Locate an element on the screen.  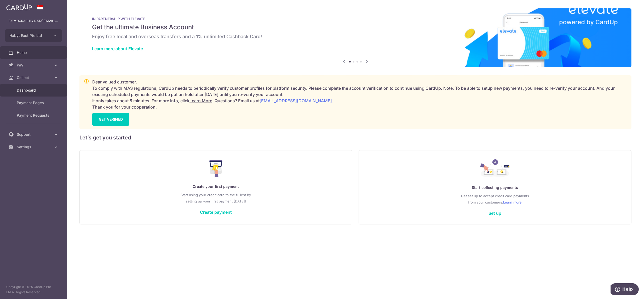
img: Renovation banner is located at coordinates (356, 38).